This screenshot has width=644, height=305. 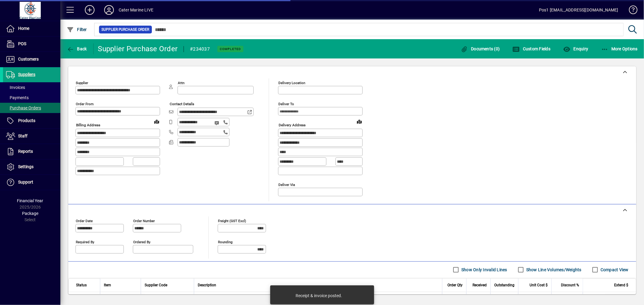 I want to click on a: POS, so click(x=32, y=44).